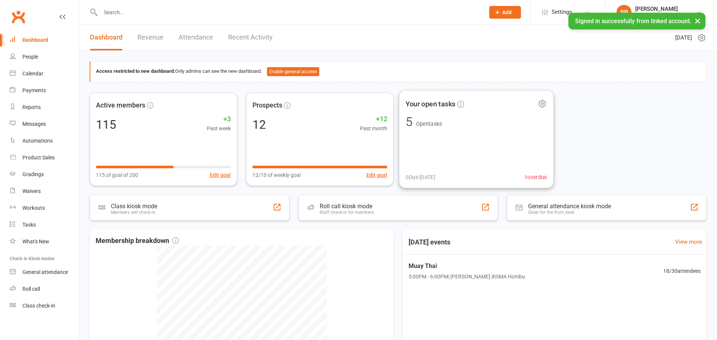 The height and width of the screenshot is (340, 717). Describe the element at coordinates (38, 158) in the screenshot. I see `div: Product Sales` at that location.